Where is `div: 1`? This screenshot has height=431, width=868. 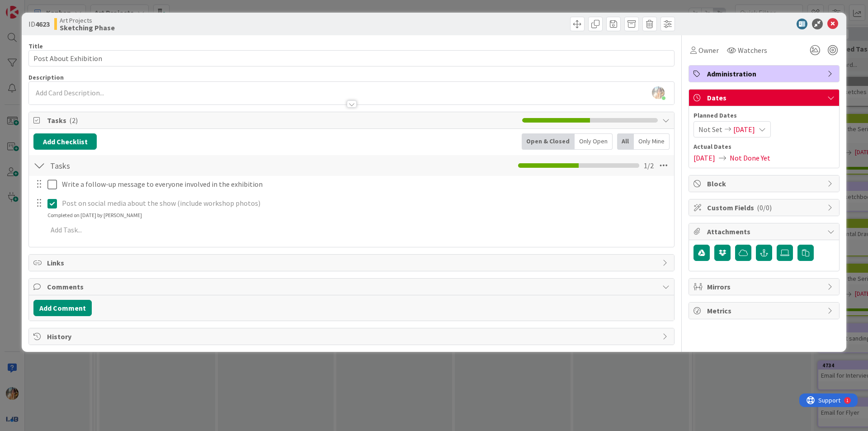 div: 1 is located at coordinates (48, 8).